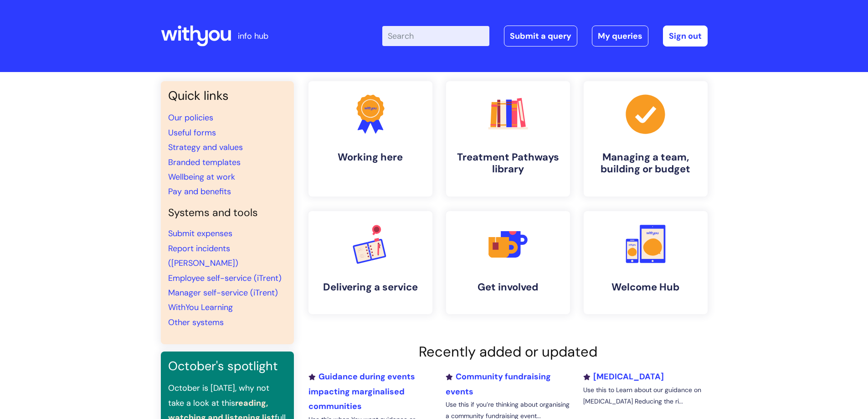 Image resolution: width=868 pixels, height=419 pixels. Describe the element at coordinates (646, 287) in the screenshot. I see `h4: Welcome Hub` at that location.